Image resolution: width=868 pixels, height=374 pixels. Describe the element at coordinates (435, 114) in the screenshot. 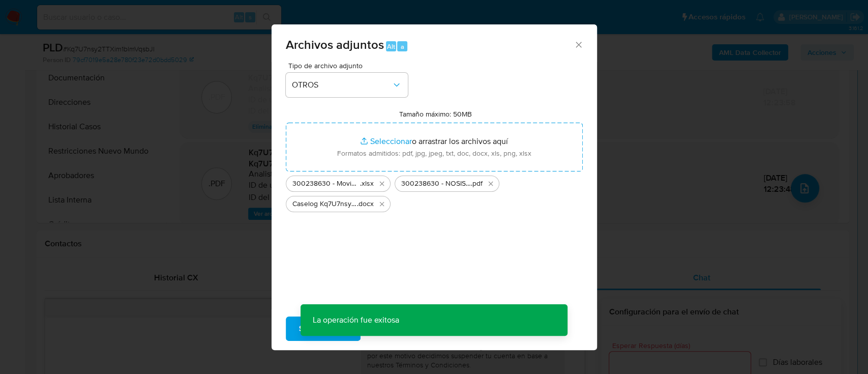

I see `label: Tamaño máximo: 50MB` at that location.